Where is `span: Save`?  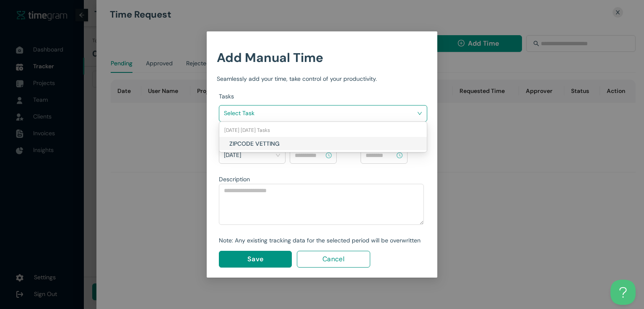
span: Save is located at coordinates (255, 259).